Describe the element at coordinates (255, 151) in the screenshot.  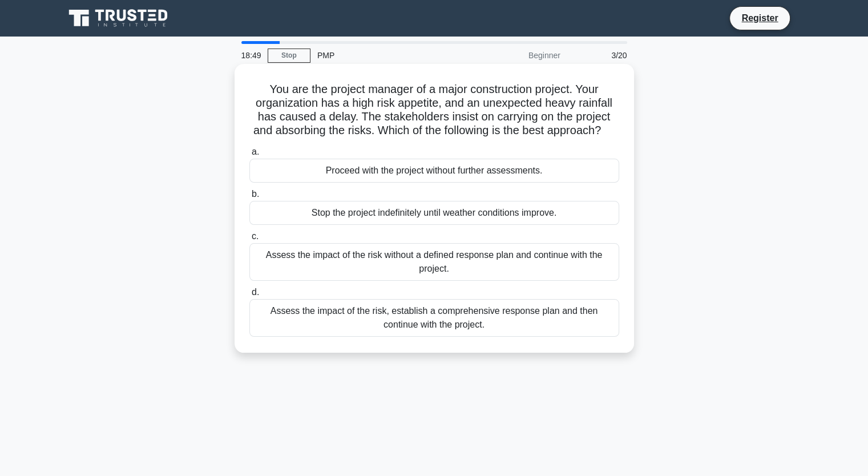
I see `span: a.` at that location.